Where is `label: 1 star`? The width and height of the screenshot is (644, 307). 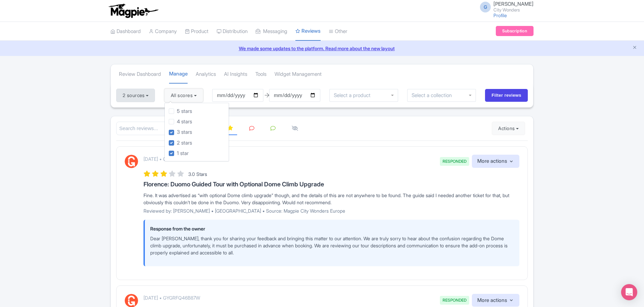
label: 1 star is located at coordinates (182, 154).